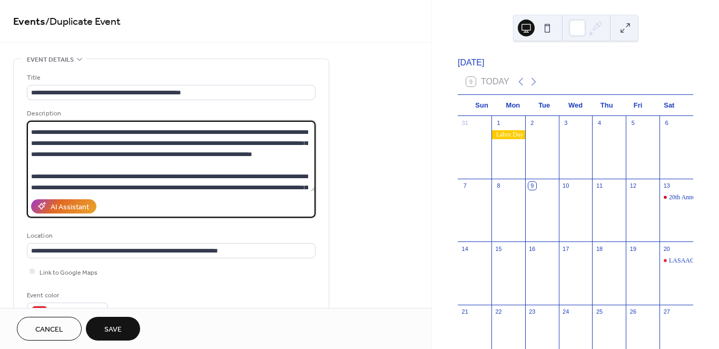 This screenshot has width=719, height=349. Describe the element at coordinates (64, 206) in the screenshot. I see `button: AI Assistant` at that location.